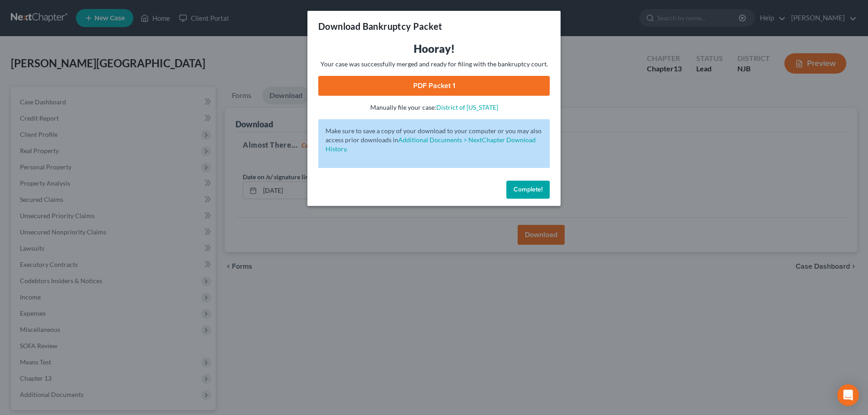  I want to click on p: Manually file your case:, so click(434, 107).